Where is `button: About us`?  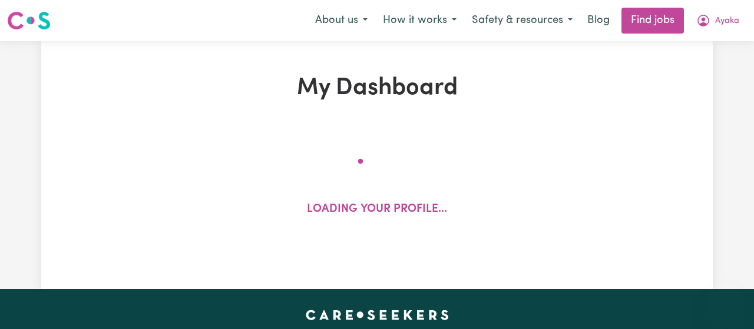
button: About us is located at coordinates (341, 21).